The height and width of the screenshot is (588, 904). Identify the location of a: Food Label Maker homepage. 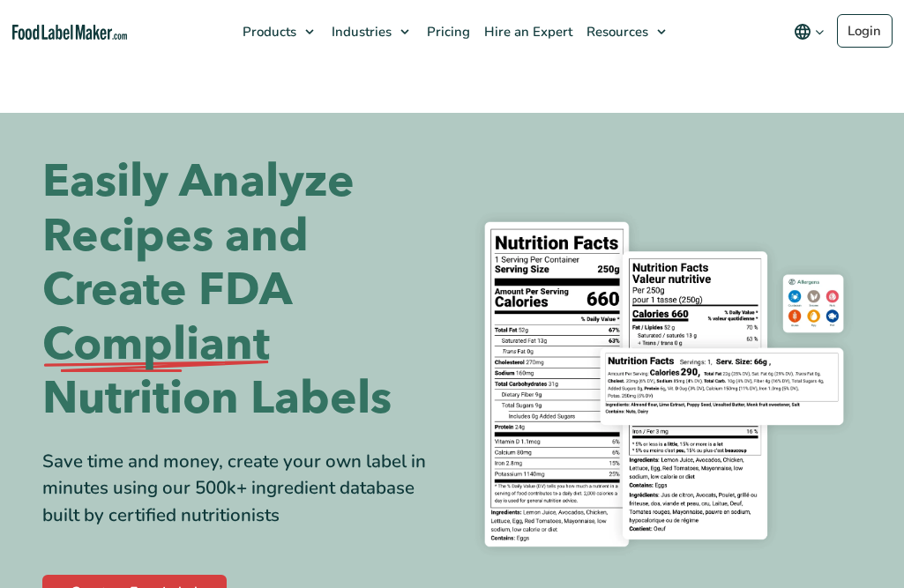
(70, 32).